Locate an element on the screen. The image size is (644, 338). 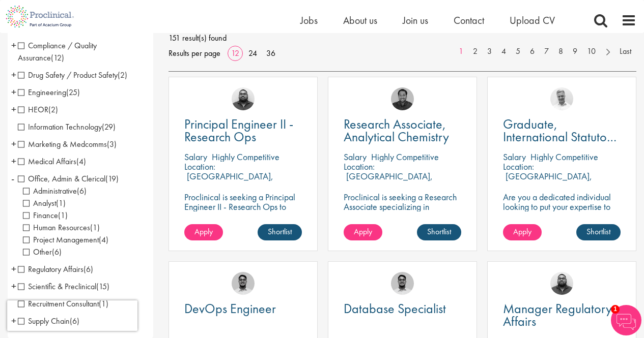
span: Jobs is located at coordinates (309, 20).